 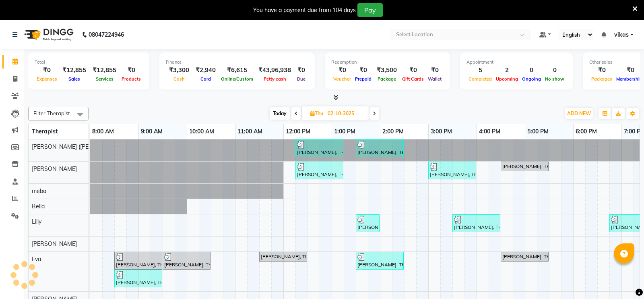 What do you see at coordinates (74, 79) in the screenshot?
I see `span: Sales` at bounding box center [74, 79].